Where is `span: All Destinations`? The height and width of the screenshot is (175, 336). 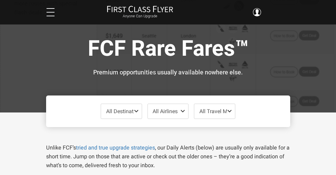 span: All Destinations is located at coordinates (125, 111).